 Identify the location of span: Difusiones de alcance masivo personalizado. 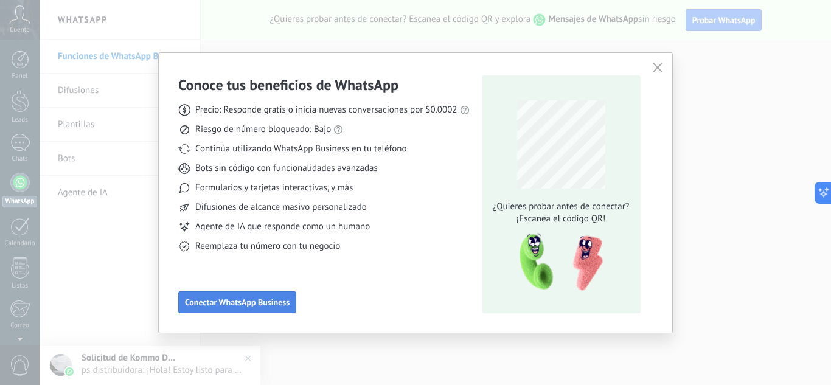
(281, 207).